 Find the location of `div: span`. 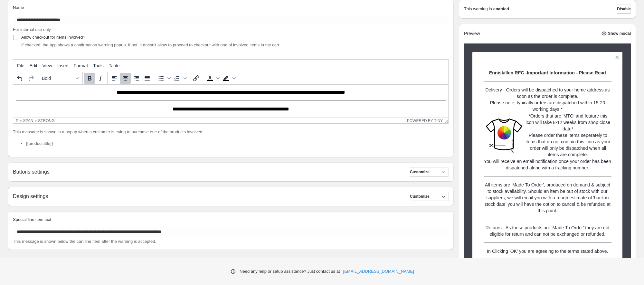

div: span is located at coordinates (29, 121).